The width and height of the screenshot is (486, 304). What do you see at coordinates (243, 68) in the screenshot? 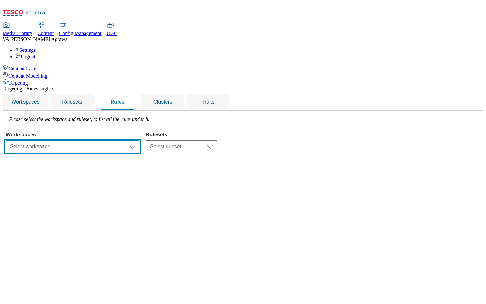
I see `a: Content Lake` at bounding box center [243, 68].